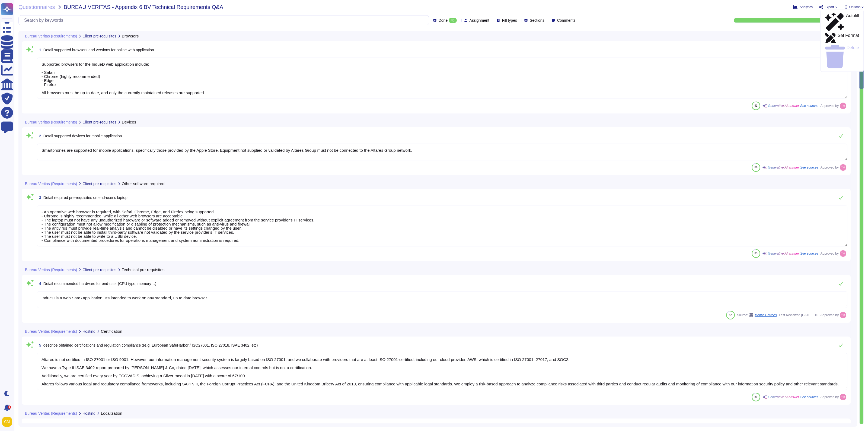  What do you see at coordinates (99, 50) in the screenshot?
I see `span: Detail supported browsers and versions for online web application` at bounding box center [99, 50].